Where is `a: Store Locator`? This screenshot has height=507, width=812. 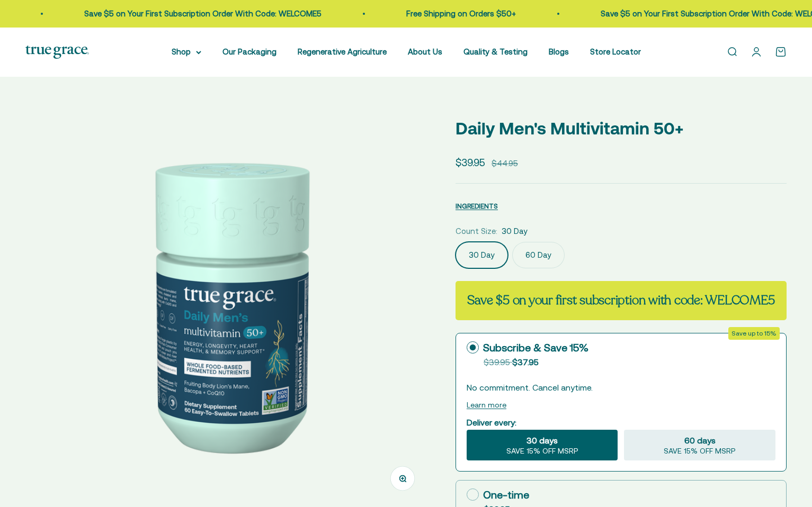 a: Store Locator is located at coordinates (615, 52).